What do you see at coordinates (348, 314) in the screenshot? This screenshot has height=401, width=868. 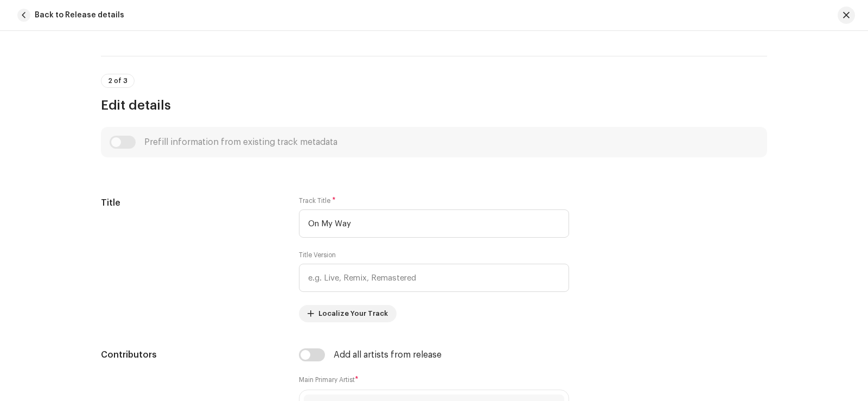 I see `button: Localize Your Track` at bounding box center [348, 314].